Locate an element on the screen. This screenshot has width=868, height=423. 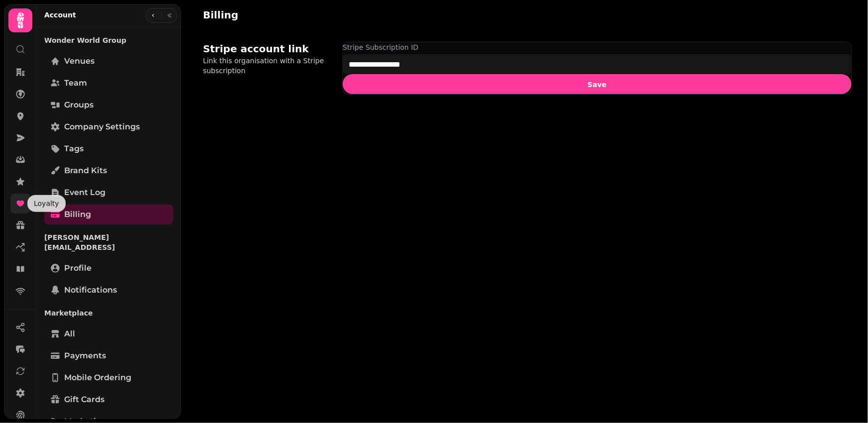
a: Team is located at coordinates (109, 83).